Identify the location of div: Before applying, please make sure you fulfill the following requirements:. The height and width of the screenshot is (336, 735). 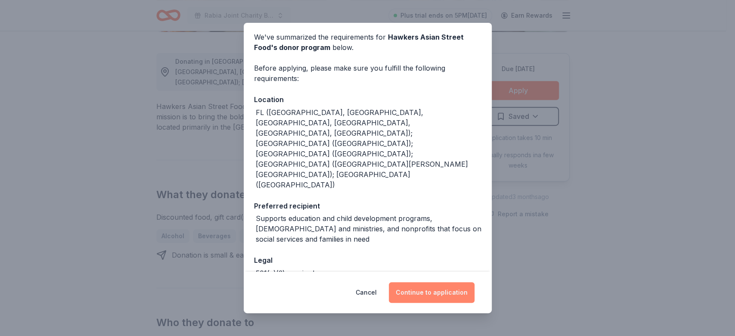
(368, 73).